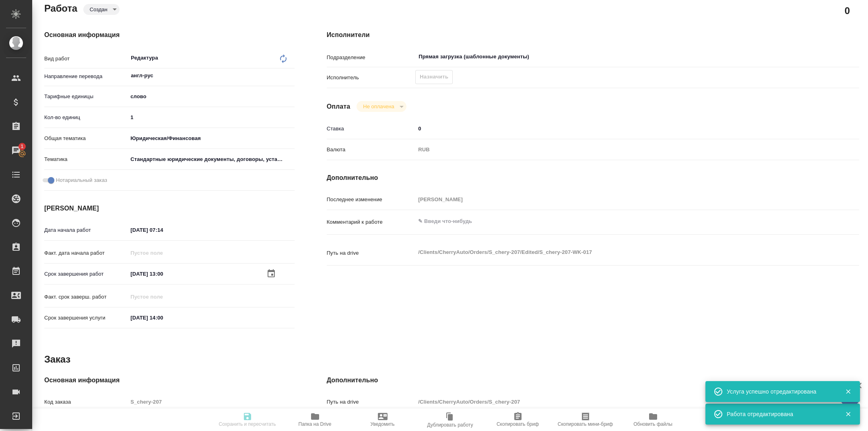 This screenshot has height=431, width=868. I want to click on div: Стандартные юридические документы, договоры, уставы, so click(211, 160).